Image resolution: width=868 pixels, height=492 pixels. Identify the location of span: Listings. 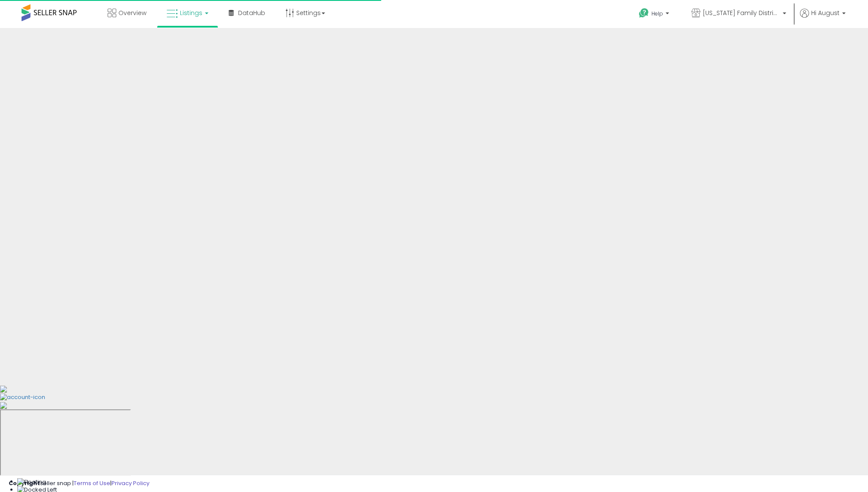
(191, 13).